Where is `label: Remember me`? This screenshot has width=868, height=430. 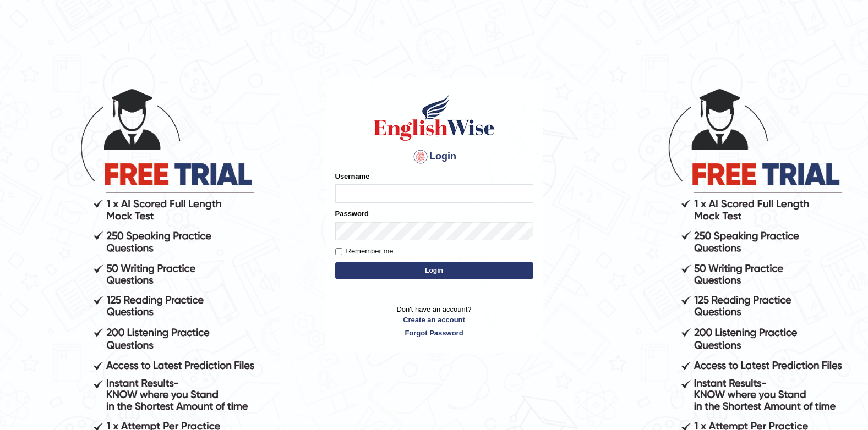 label: Remember me is located at coordinates (364, 252).